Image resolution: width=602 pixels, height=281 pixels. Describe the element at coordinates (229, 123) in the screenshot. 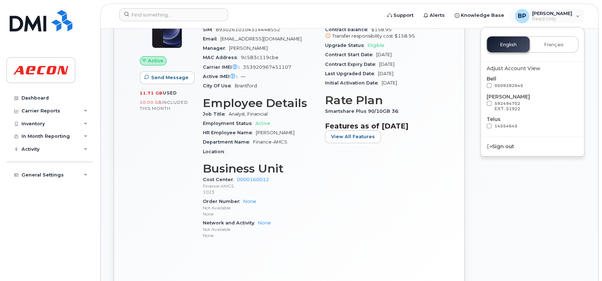

I see `span: Employment Status` at that location.